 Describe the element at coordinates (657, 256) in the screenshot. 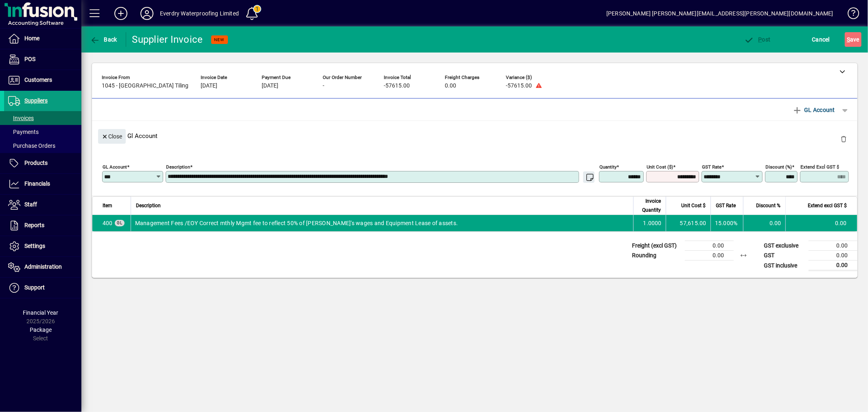

I see `td: Rounding` at that location.